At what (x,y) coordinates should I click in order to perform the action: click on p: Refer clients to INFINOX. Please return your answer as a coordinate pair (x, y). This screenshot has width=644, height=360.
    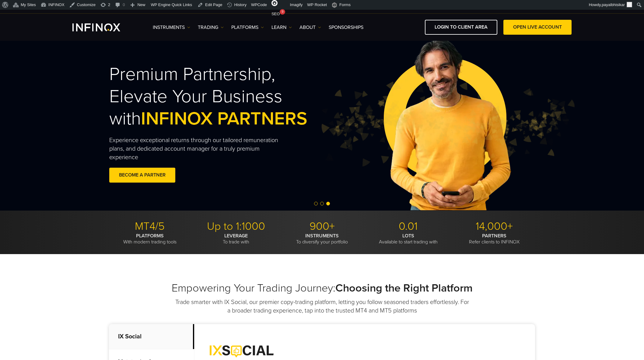
    Looking at the image, I should click on (494, 239).